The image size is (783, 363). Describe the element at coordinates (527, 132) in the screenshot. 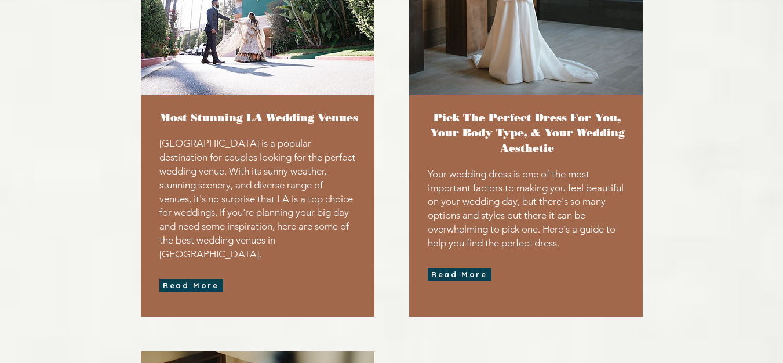

I see `a: Pick The Perfect Dress For You, Your Body Type, & Your Wedding Aesthetic` at that location.